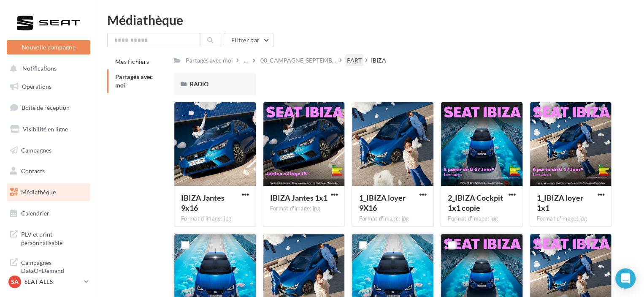 This screenshot has height=297, width=644. Describe the element at coordinates (49, 87) in the screenshot. I see `a: Opérations` at that location.